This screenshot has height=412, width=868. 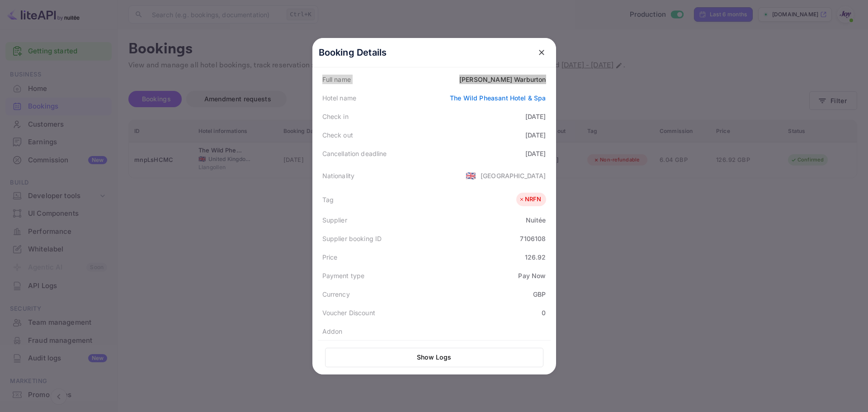 What do you see at coordinates (343, 275) in the screenshot?
I see `div: Payment type` at bounding box center [343, 275].